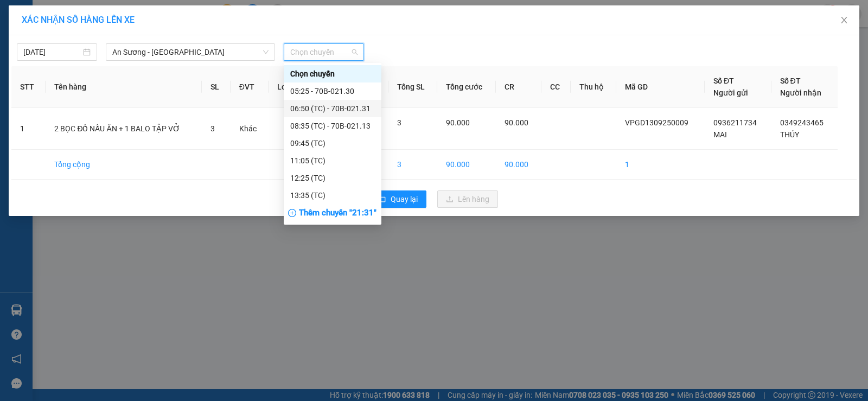 Image resolution: width=868 pixels, height=401 pixels. What do you see at coordinates (398, 199) in the screenshot?
I see `button: rollbackQuay lại` at bounding box center [398, 199].